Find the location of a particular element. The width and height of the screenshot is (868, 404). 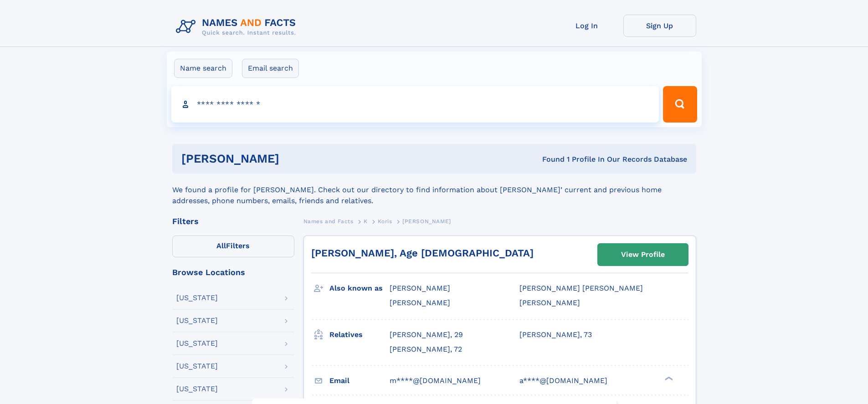

h3: Email is located at coordinates (359, 381).